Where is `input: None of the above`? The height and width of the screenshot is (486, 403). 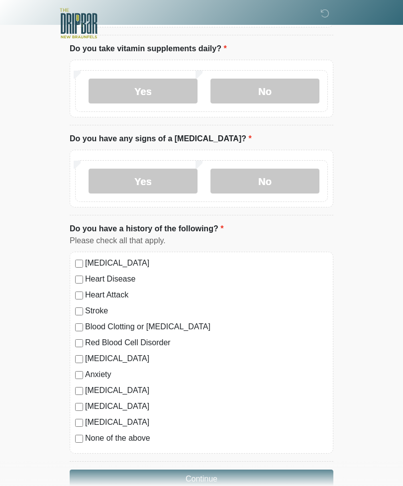
input: None of the above is located at coordinates (79, 439).